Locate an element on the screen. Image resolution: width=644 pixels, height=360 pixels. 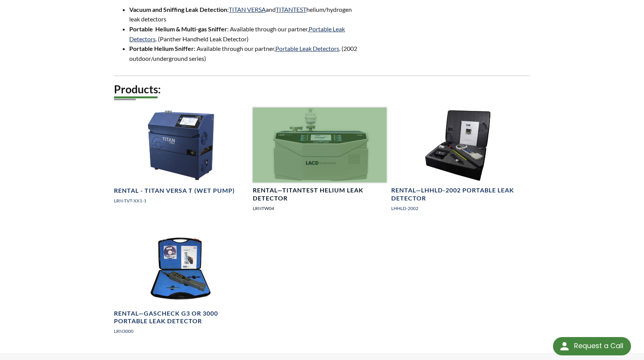
h4: Rental—GasCheck G3 or 3000 Portable Leak Detector is located at coordinates (181, 317).